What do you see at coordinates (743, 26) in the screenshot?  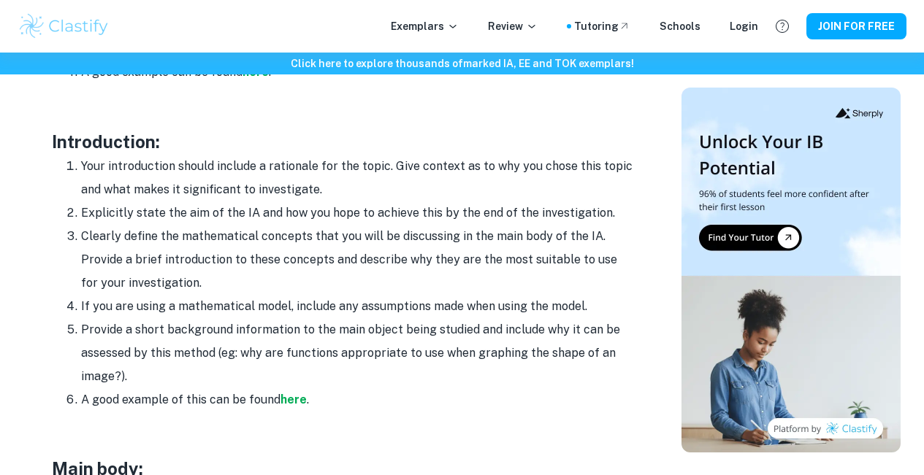 I see `div: Login` at bounding box center [743, 26].